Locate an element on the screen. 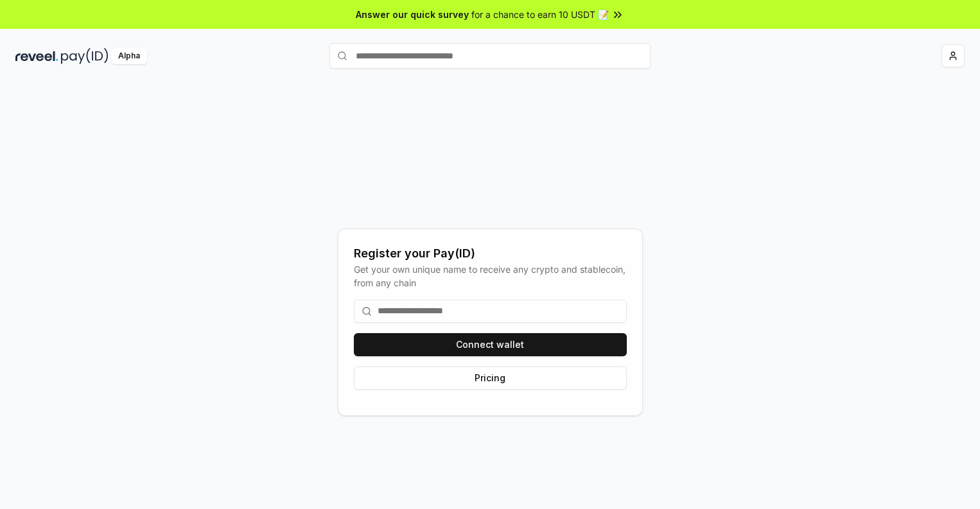 The height and width of the screenshot is (509, 980). span: for a chance to earn 10 USDT 📝 is located at coordinates (540, 14).